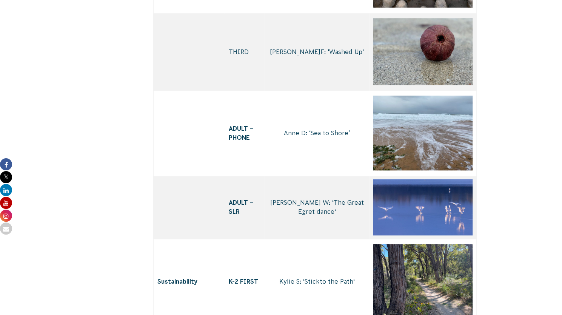 The image size is (562, 315). I want to click on span: ylie S: ‘ ‘, so click(319, 281).